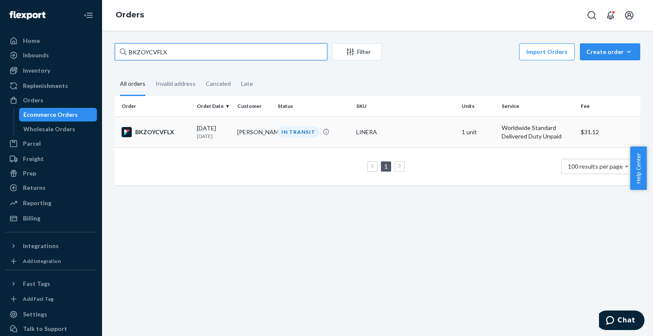 The image size is (653, 336). I want to click on button: Fast Tags, so click(51, 284).